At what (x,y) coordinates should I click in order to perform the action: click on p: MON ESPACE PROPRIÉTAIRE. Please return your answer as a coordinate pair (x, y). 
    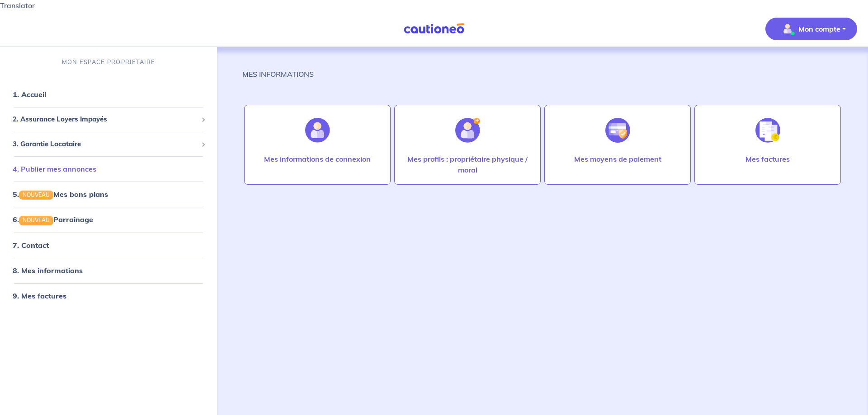
    Looking at the image, I should click on (108, 62).